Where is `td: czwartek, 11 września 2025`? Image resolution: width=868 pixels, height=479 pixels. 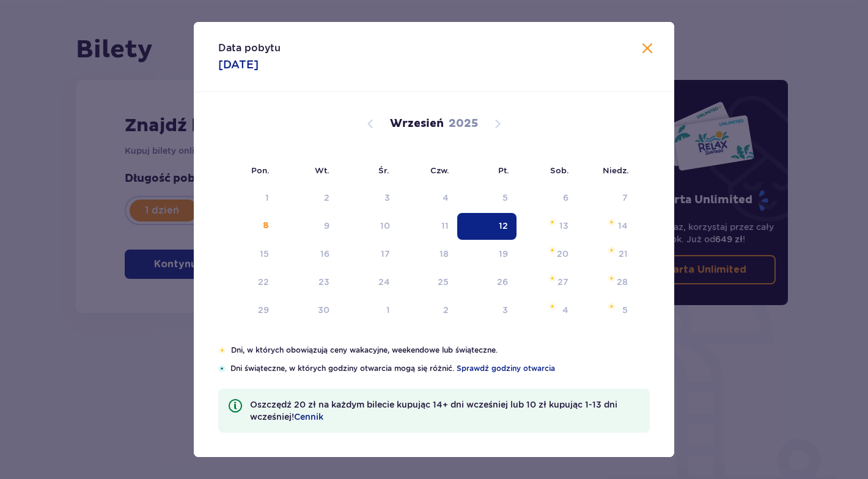
td: czwartek, 11 września 2025 is located at coordinates (427, 227).